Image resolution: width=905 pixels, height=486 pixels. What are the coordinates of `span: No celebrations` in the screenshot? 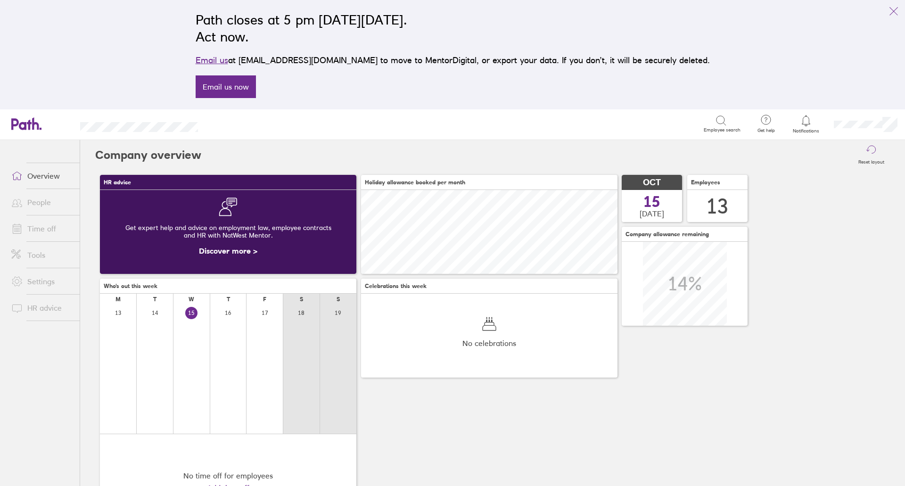 It's located at (489, 343).